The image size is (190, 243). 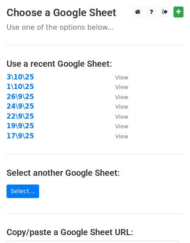 What do you see at coordinates (20, 77) in the screenshot?
I see `strong: 3\10\25` at bounding box center [20, 77].